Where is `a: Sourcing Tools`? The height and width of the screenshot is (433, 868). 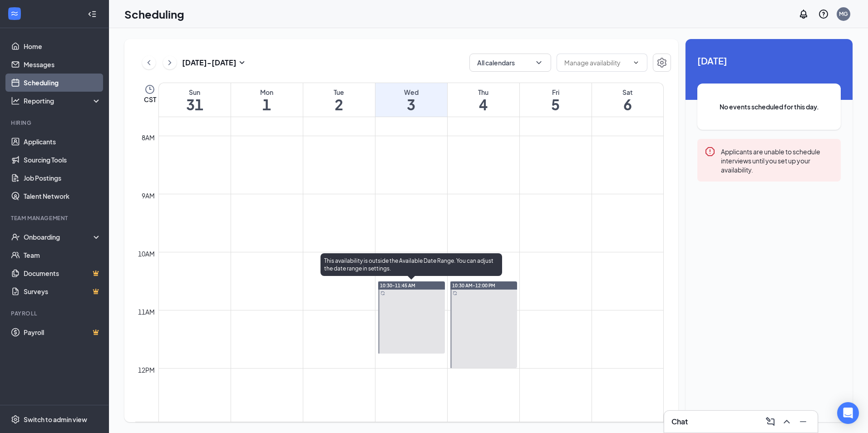
a: Sourcing Tools is located at coordinates (63, 160).